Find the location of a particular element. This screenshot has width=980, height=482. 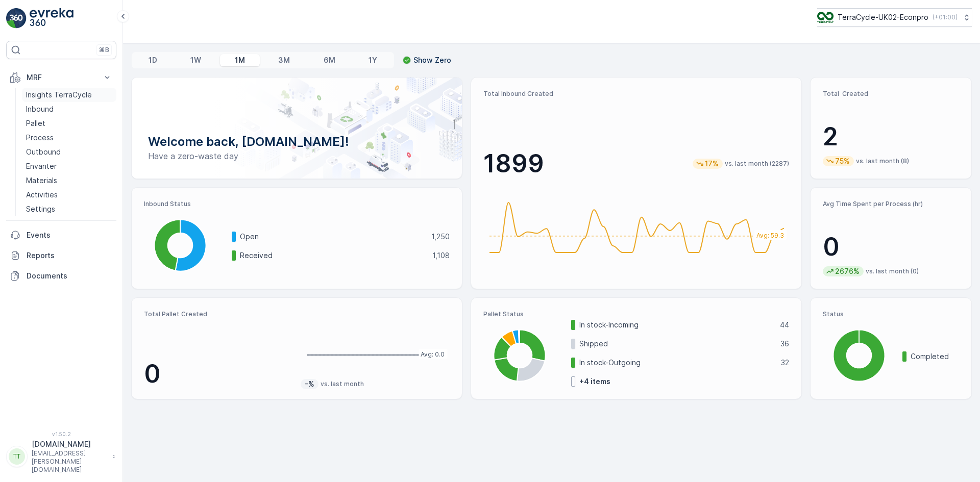

button: TerraCycle-UK02-Econpro(+01:00) is located at coordinates (894, 18).